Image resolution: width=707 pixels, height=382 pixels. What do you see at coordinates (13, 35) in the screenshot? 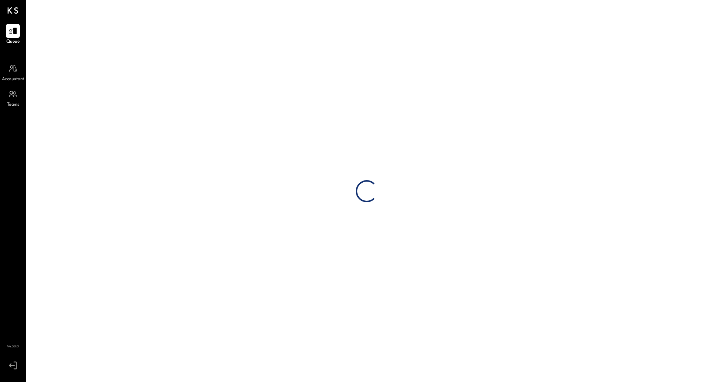
I see `a: Queue` at bounding box center [13, 35].